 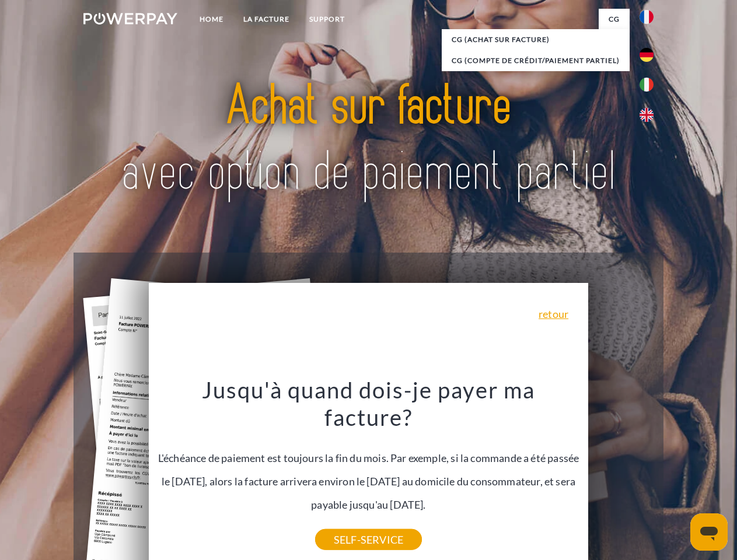 What do you see at coordinates (369, 458) in the screenshot?
I see `div: L'échéance de paiement est toujours la fin du mois. Par exemple, si la commande a été passée le [...` at bounding box center [369, 458].